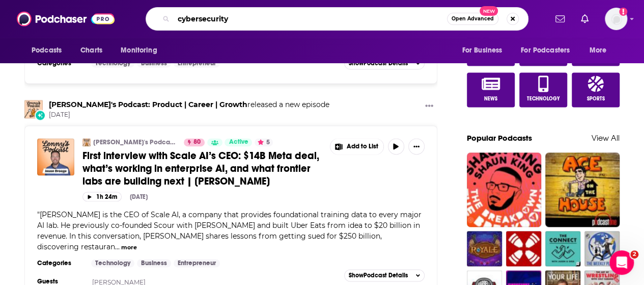 The image size is (644, 285). What do you see at coordinates (65, 19) in the screenshot?
I see `a: Podchaser - Follow, Share and Rate Podcasts` at bounding box center [65, 19].